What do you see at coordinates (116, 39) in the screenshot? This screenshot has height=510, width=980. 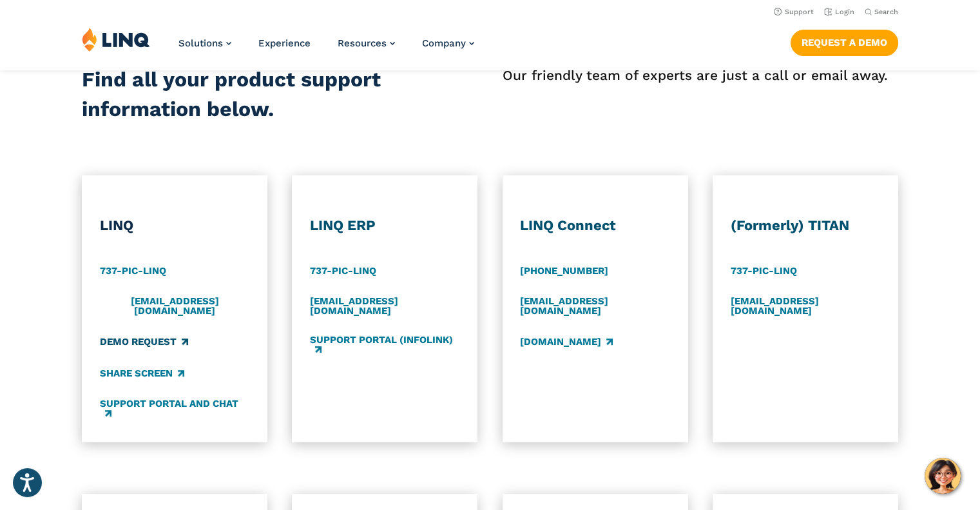 I see `img: LINQ | K‑12 Software` at bounding box center [116, 39].